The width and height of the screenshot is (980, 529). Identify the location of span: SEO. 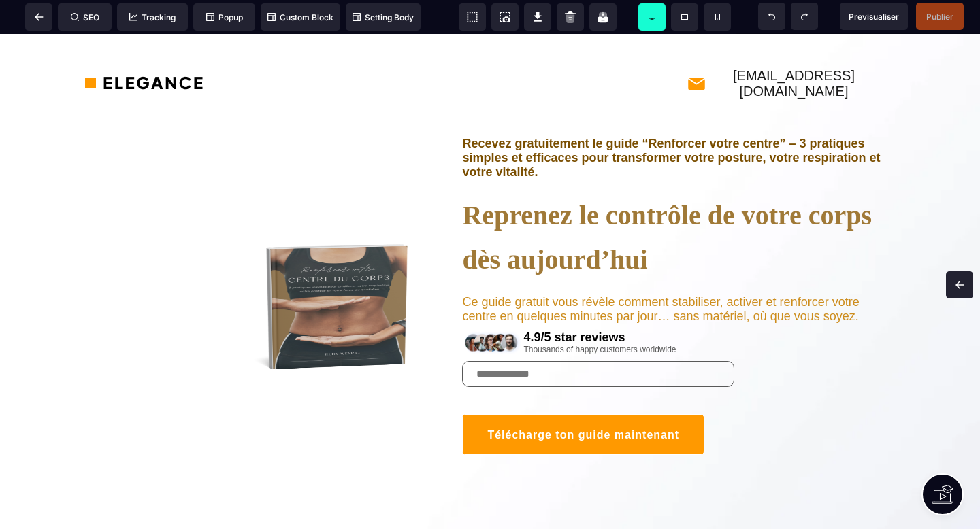
(85, 17).